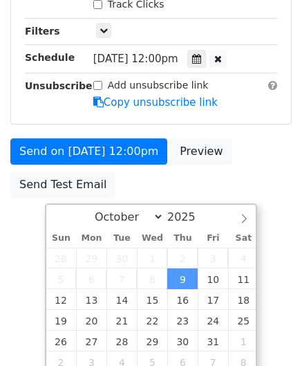  Describe the element at coordinates (182, 320) in the screenshot. I see `span: October 23, 2025` at that location.